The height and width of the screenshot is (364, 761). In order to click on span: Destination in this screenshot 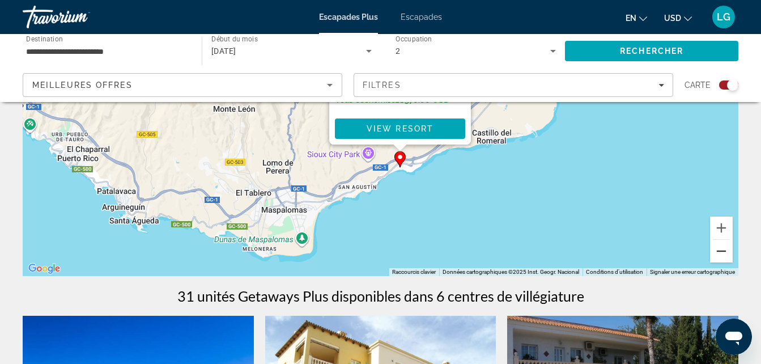, I will do `click(44, 39)`.